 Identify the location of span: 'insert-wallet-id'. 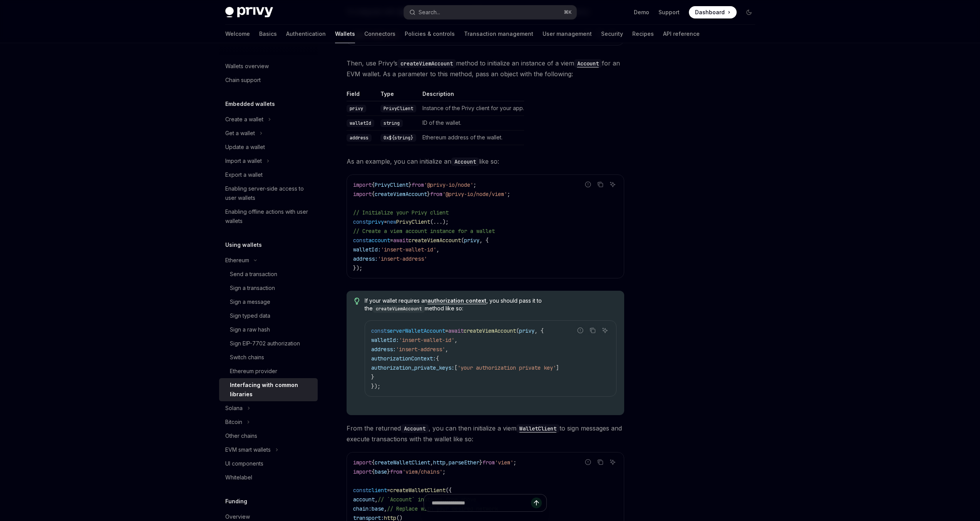
(408, 249).